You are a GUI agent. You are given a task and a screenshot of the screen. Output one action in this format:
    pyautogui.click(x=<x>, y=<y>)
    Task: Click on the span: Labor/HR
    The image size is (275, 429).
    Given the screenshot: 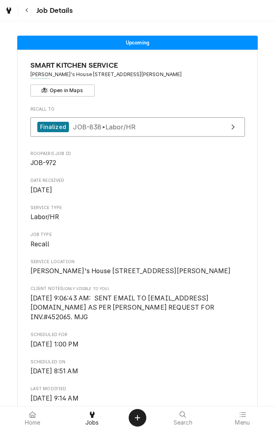 What is the action you would take?
    pyautogui.click(x=45, y=217)
    